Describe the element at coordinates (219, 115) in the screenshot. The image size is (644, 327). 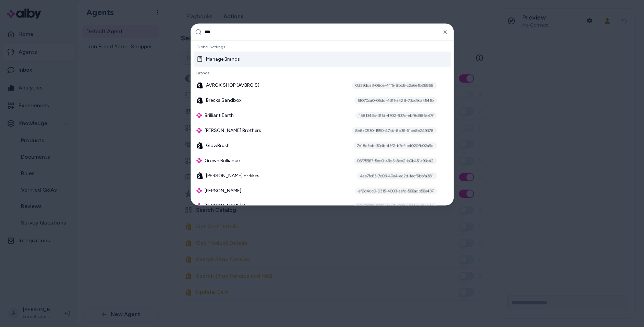
I see `span: Brilliant Earth` at that location.